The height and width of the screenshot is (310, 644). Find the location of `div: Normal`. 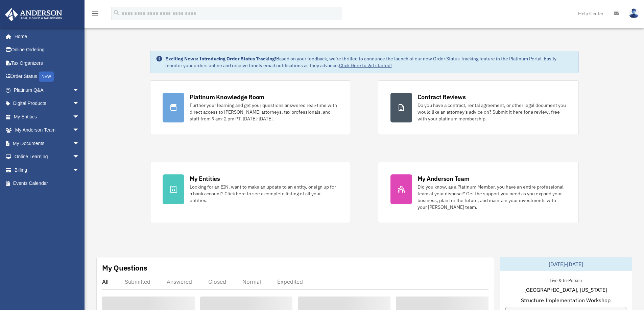

div: Normal is located at coordinates (251, 282).